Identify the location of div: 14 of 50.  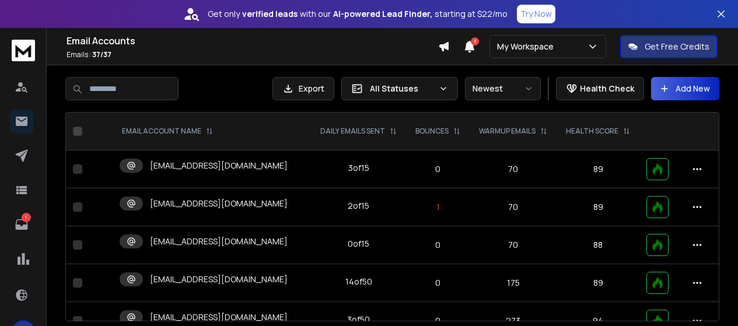
(359, 282).